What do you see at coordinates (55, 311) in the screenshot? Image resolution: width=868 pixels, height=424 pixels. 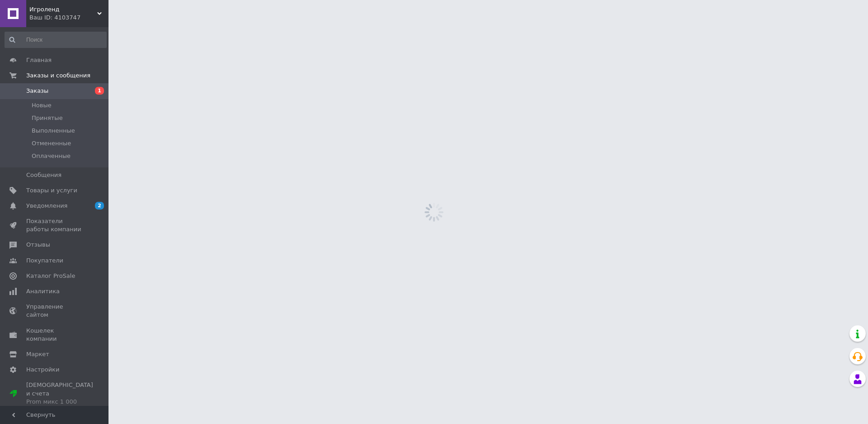 I see `span: Управление сайтом` at bounding box center [55, 311].